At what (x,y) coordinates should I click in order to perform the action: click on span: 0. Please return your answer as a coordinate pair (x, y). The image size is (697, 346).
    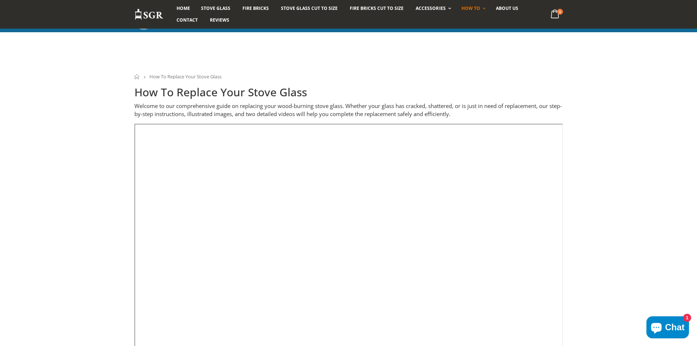
    Looking at the image, I should click on (560, 12).